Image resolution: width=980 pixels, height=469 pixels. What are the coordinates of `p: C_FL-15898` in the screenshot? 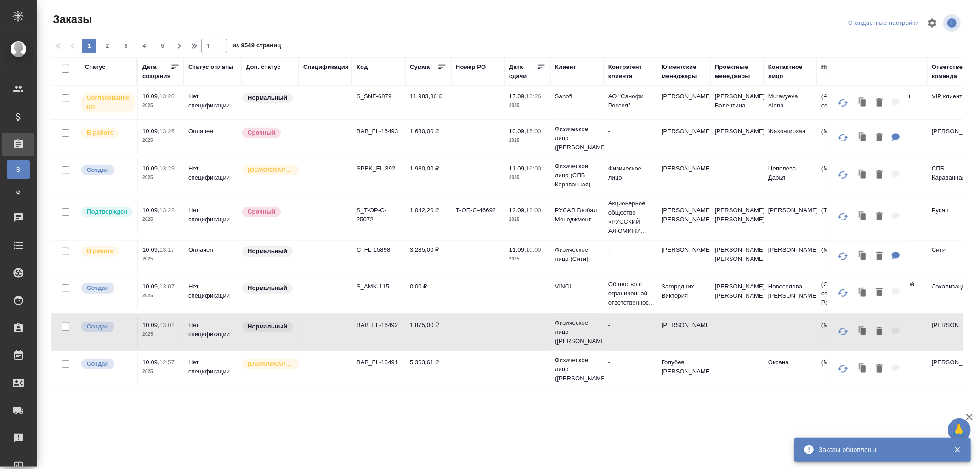 It's located at (379, 249).